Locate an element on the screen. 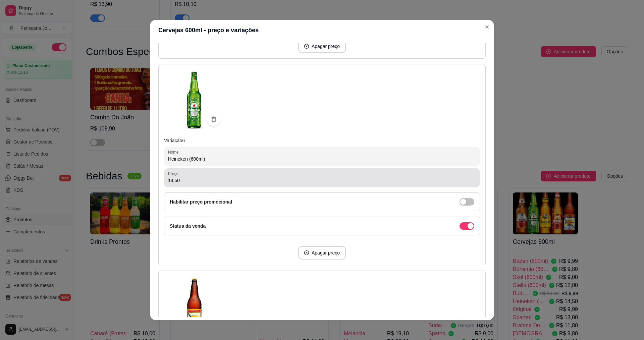  label: Status da venda is located at coordinates (187, 226).